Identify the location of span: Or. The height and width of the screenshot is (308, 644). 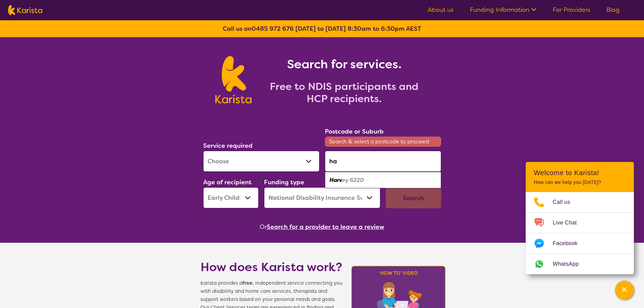
(263, 227).